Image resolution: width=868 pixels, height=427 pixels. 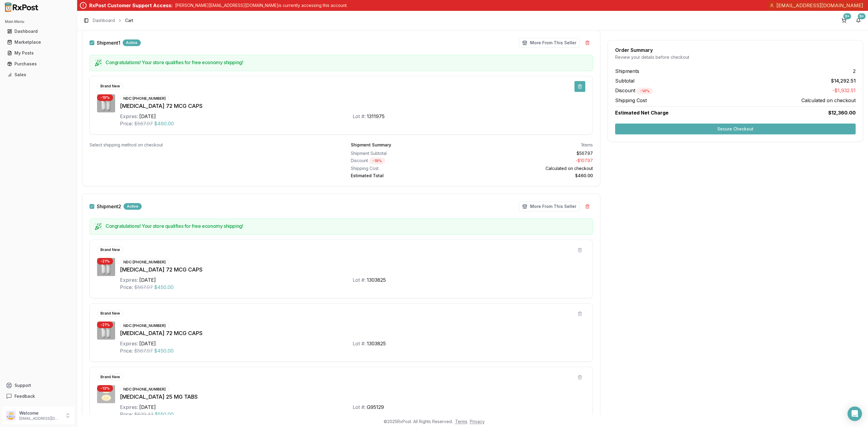 I want to click on span: $450.00, so click(x=163, y=287).